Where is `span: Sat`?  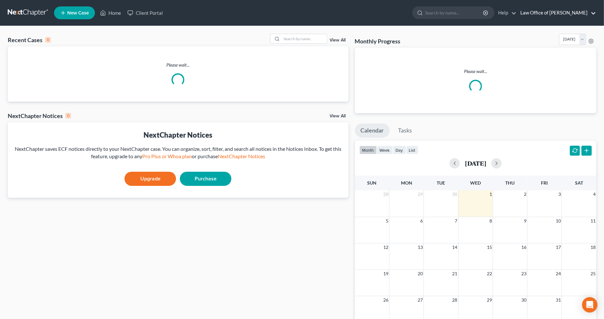 span: Sat is located at coordinates (579, 183).